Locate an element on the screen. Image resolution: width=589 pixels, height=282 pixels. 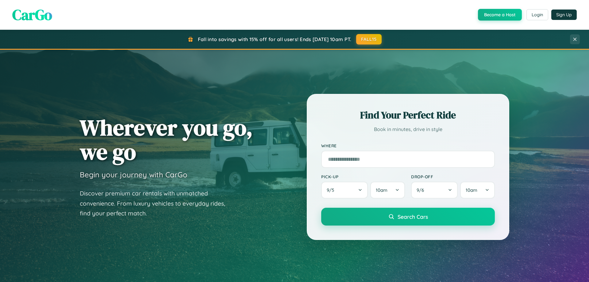
button: 9/6 is located at coordinates (434, 190).